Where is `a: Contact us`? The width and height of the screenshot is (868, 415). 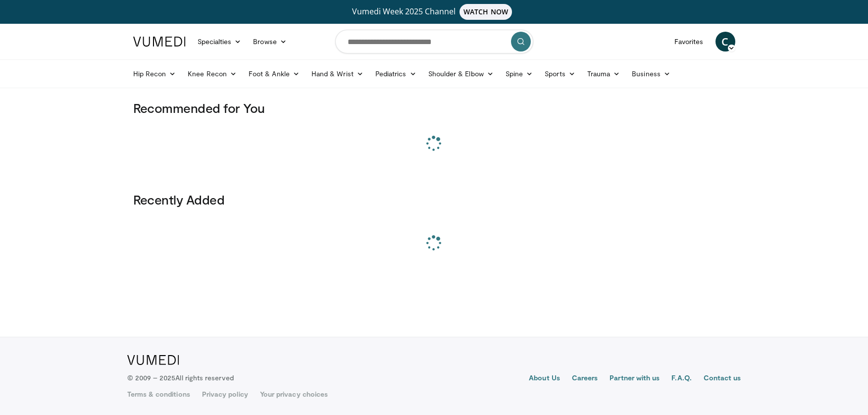 a: Contact us is located at coordinates (723, 379).